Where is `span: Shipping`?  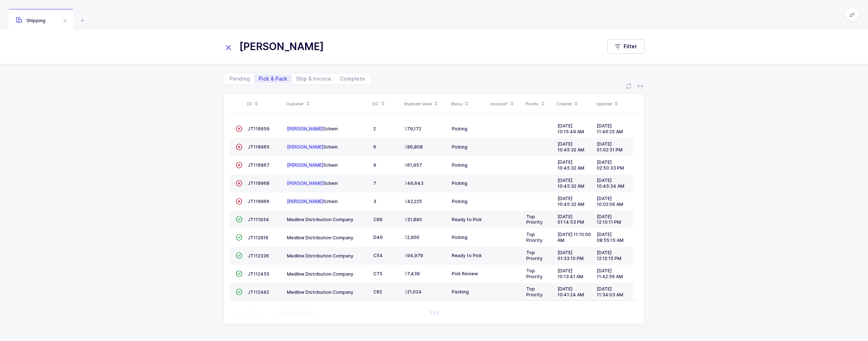
span: Shipping is located at coordinates (31, 20).